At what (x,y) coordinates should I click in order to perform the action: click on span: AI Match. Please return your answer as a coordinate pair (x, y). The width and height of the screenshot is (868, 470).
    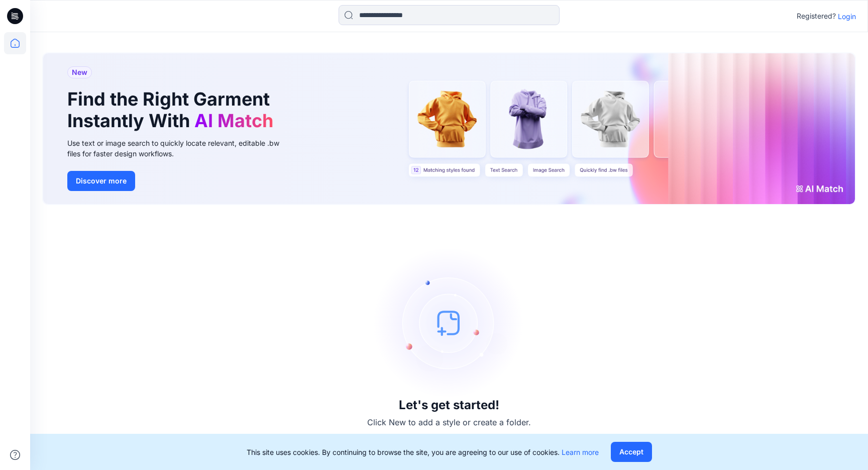
    Looking at the image, I should click on (234, 120).